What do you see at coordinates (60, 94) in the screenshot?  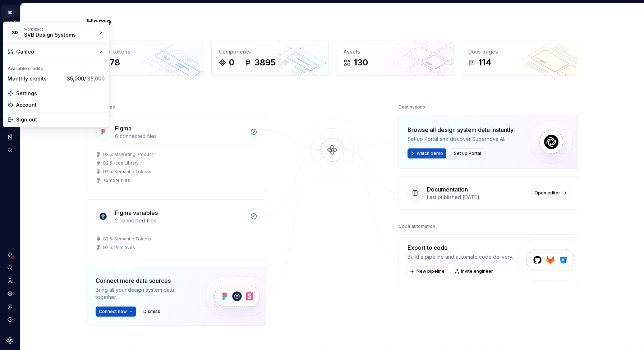 I see `div: Settings` at bounding box center [60, 94].